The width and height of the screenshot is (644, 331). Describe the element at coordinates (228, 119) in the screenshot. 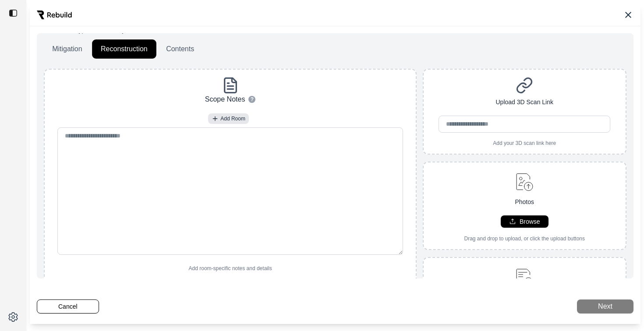

I see `button: Add Room` at that location.